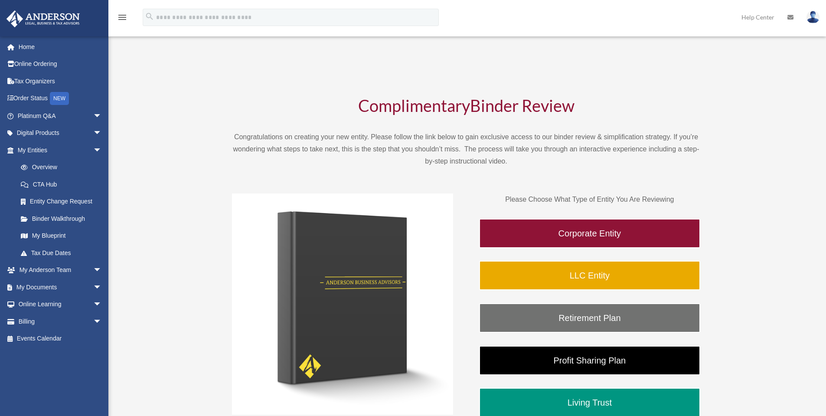  What do you see at coordinates (60, 47) in the screenshot?
I see `a: Home` at bounding box center [60, 47].